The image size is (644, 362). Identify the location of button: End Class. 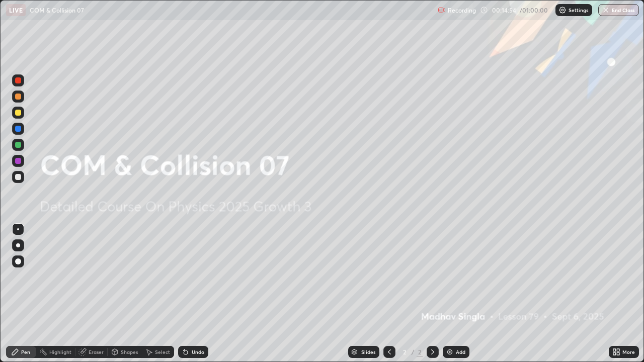
(618, 10).